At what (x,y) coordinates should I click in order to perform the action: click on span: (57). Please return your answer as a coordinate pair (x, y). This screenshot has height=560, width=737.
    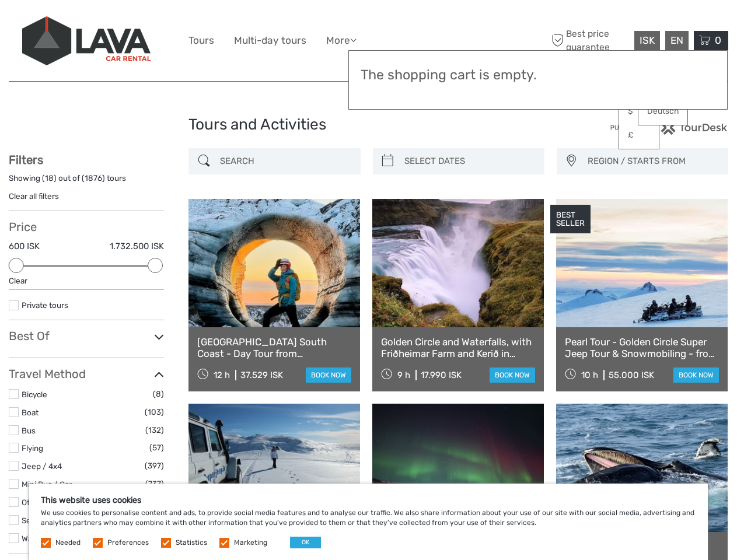
    Looking at the image, I should click on (157, 447).